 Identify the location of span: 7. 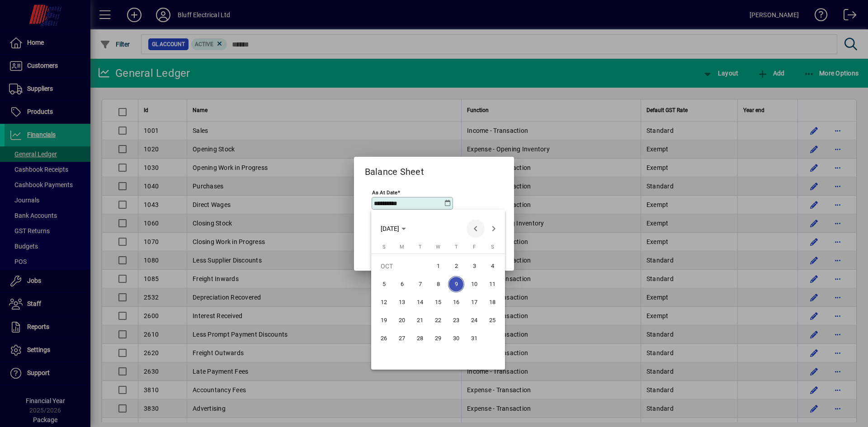
(420, 284).